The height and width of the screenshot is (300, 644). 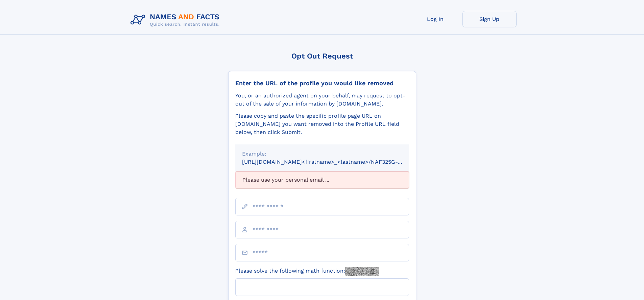 I want to click on a: Sign Up, so click(x=490, y=19).